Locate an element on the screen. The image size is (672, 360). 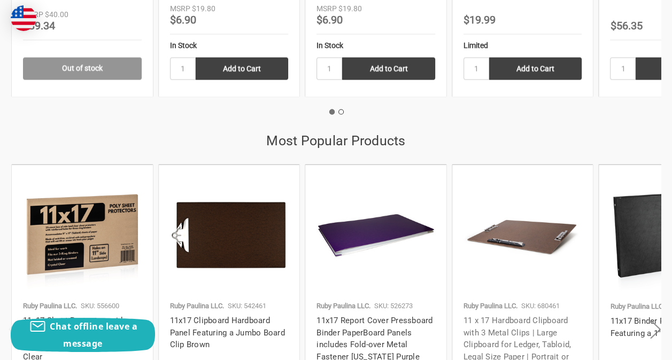
span: $39.34 is located at coordinates (39, 26).